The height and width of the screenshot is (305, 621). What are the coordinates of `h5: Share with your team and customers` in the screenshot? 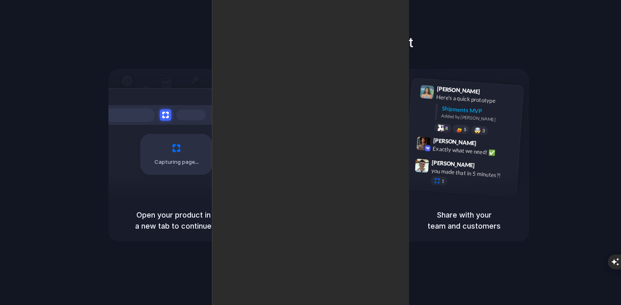 It's located at (464, 221).